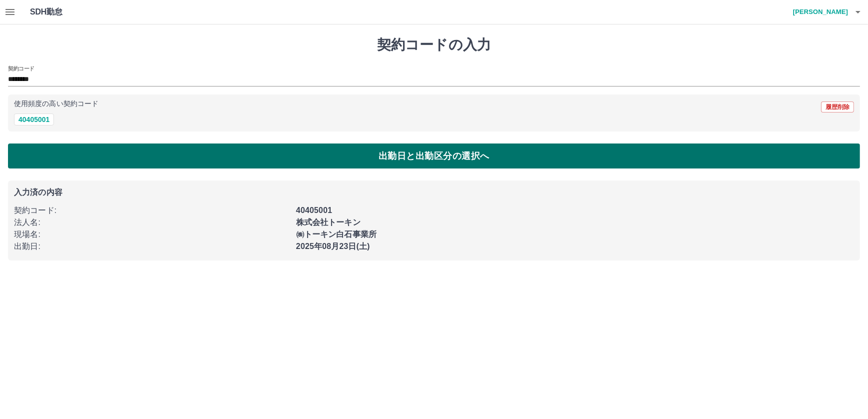 The image size is (868, 419). Describe the element at coordinates (152, 210) in the screenshot. I see `p: 契約コード :` at that location.